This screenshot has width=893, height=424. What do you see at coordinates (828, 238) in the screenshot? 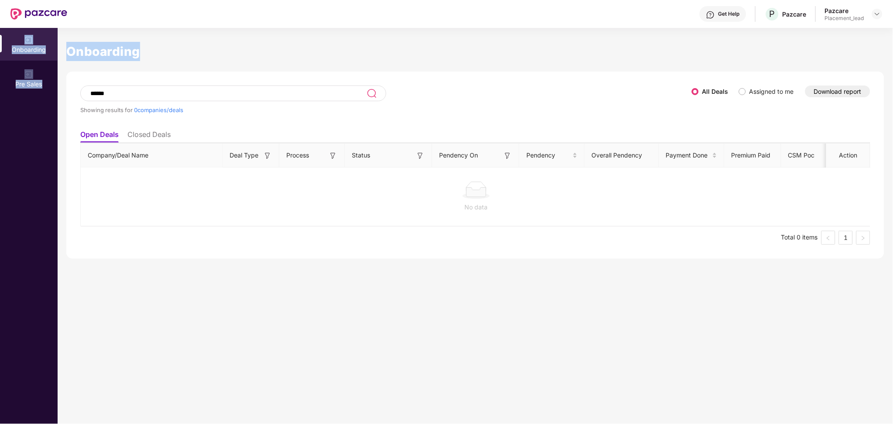
I see `span: left` at bounding box center [828, 238].